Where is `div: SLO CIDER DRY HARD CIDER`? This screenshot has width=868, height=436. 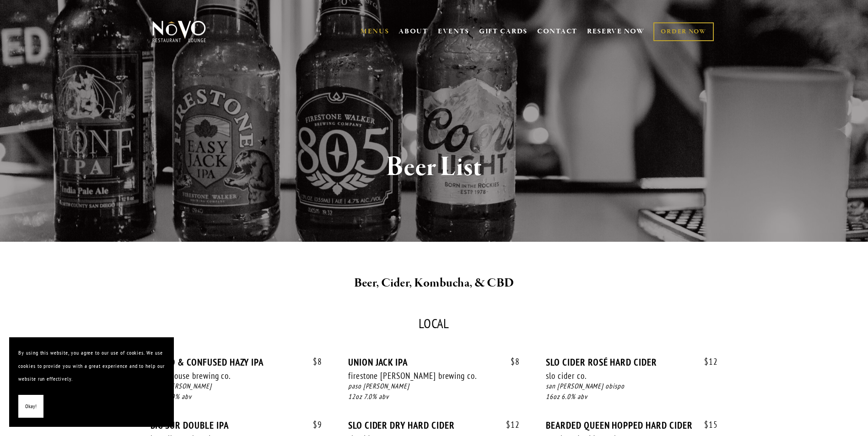
div: SLO CIDER DRY HARD CIDER is located at coordinates (433, 425).